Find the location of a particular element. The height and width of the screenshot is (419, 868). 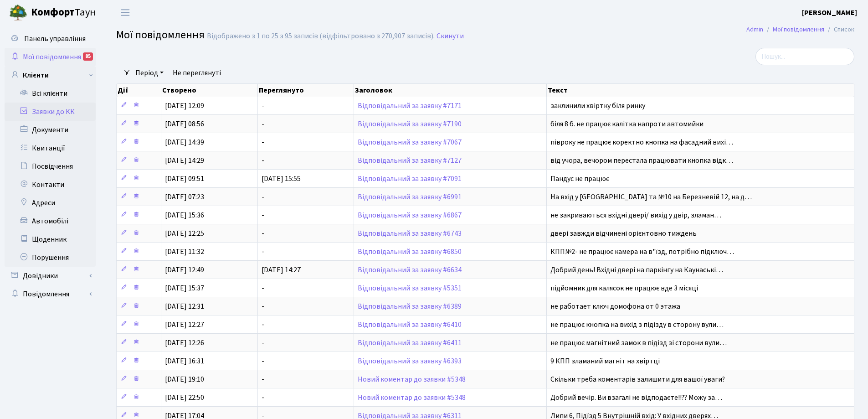

th: Дії is located at coordinates (139, 90).